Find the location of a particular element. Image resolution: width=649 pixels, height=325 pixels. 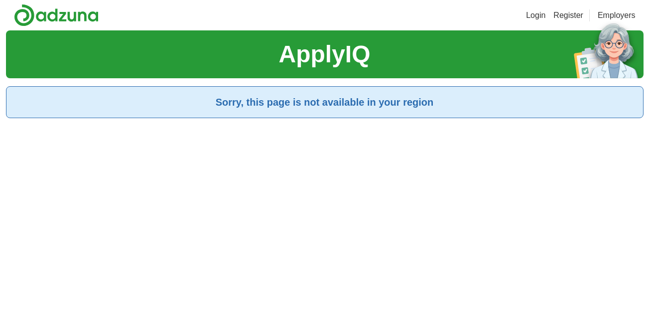

img: Adzuna logo is located at coordinates (56, 15).